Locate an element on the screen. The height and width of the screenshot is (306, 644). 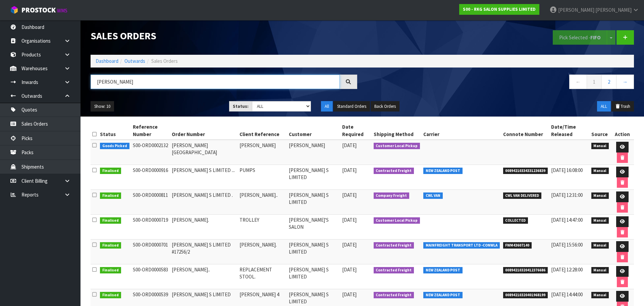
th: Order Number is located at coordinates (204, 130).